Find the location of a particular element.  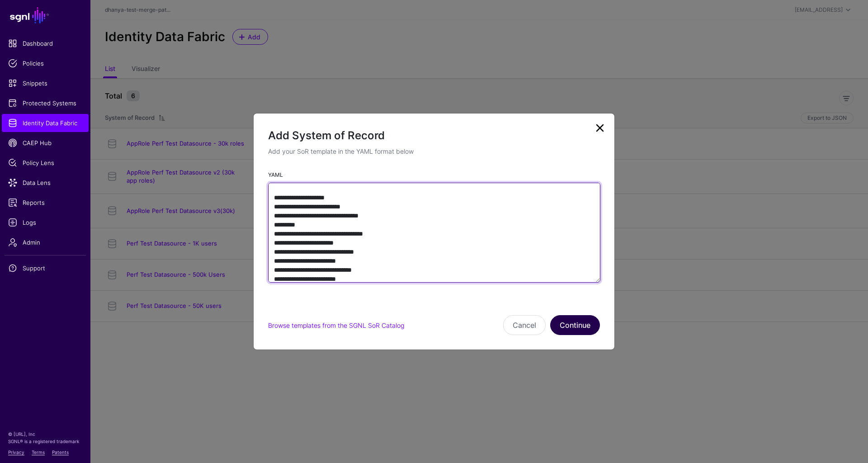

p: Add your SoR template in the YAML format below is located at coordinates (434, 151).